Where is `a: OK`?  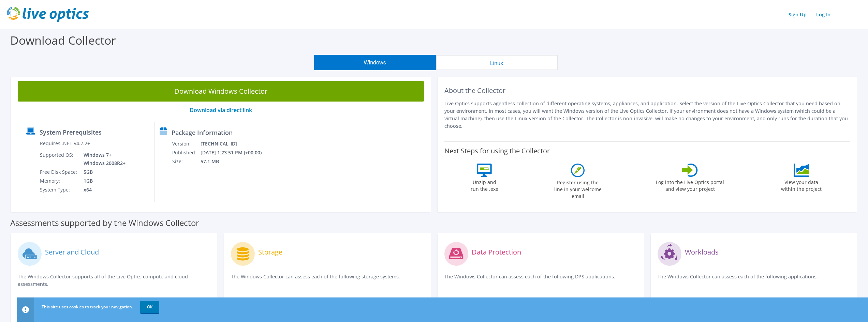 a: OK is located at coordinates (149, 307).